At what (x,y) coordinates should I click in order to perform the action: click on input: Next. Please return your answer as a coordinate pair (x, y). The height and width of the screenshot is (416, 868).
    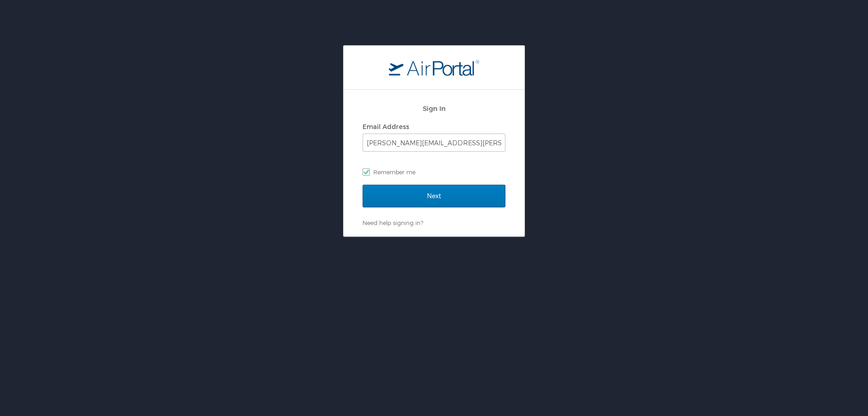
    Looking at the image, I should click on (434, 196).